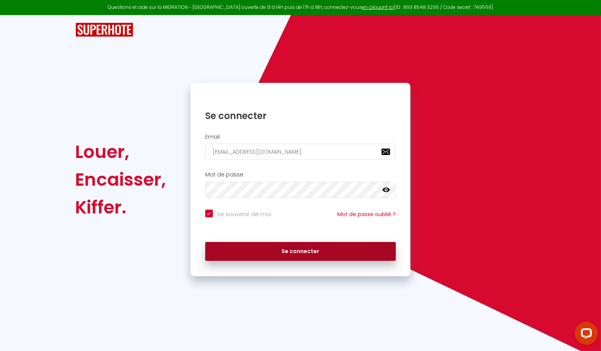 This screenshot has width=601, height=351. I want to click on div: Kiffer., so click(121, 207).